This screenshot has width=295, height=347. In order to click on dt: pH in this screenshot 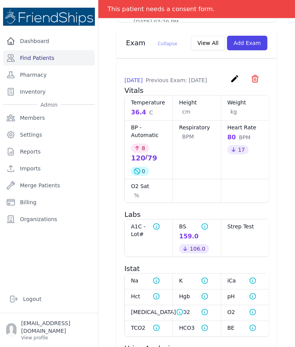, I will do `click(245, 297)`.